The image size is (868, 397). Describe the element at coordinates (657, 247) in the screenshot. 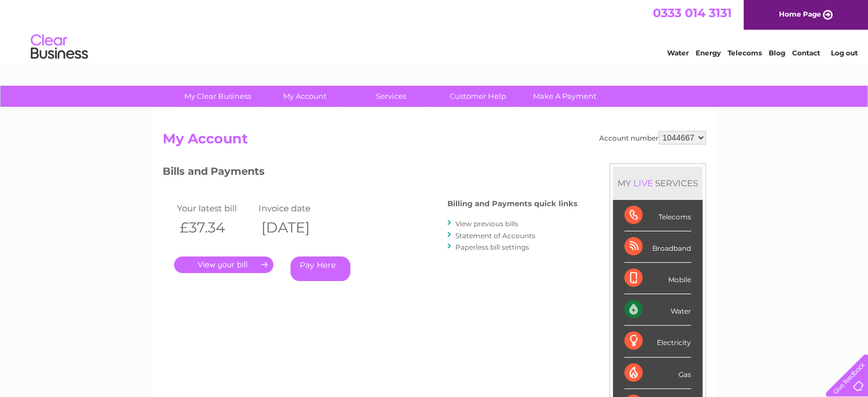

I see `div: Broadband` at that location.